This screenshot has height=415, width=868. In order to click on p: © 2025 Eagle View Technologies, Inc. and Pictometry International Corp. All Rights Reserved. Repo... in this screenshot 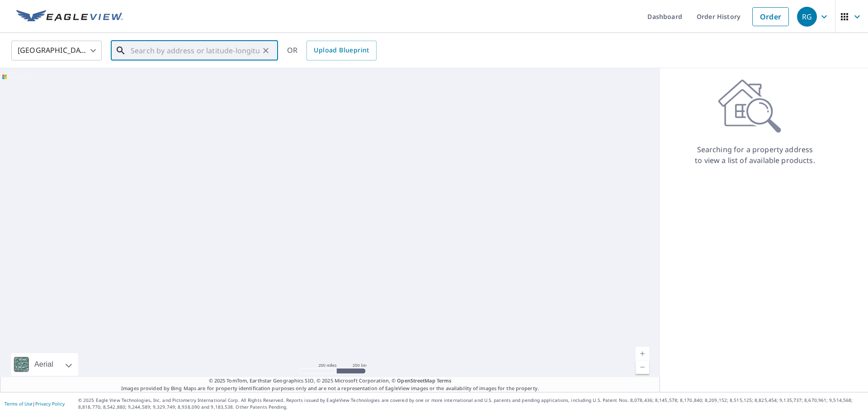, I will do `click(470, 404)`.